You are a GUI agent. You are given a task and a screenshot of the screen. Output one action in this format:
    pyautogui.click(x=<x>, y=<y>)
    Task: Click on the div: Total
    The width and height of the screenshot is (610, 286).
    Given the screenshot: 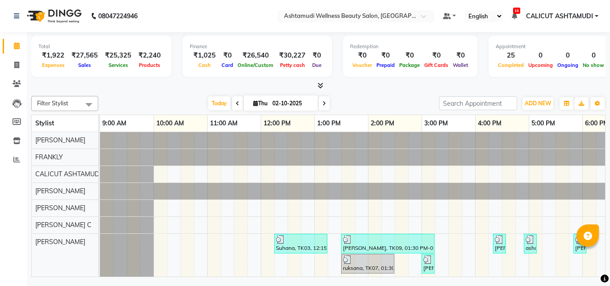 What is the action you would take?
    pyautogui.click(x=101, y=46)
    